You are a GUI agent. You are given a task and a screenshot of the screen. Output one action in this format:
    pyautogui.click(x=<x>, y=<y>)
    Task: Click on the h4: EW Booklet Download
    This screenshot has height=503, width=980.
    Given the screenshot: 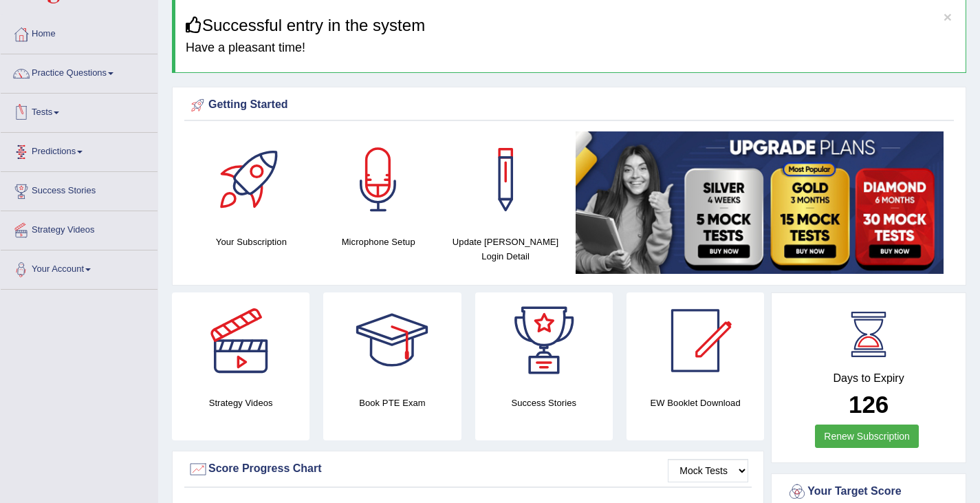 What is the action you would take?
    pyautogui.click(x=695, y=403)
    